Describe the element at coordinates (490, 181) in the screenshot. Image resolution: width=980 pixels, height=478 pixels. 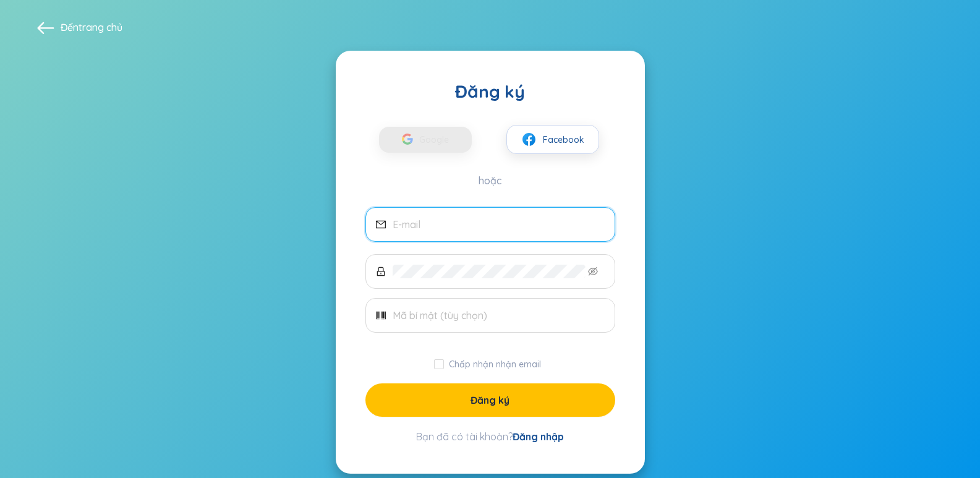
I see `font: hoặc` at that location.